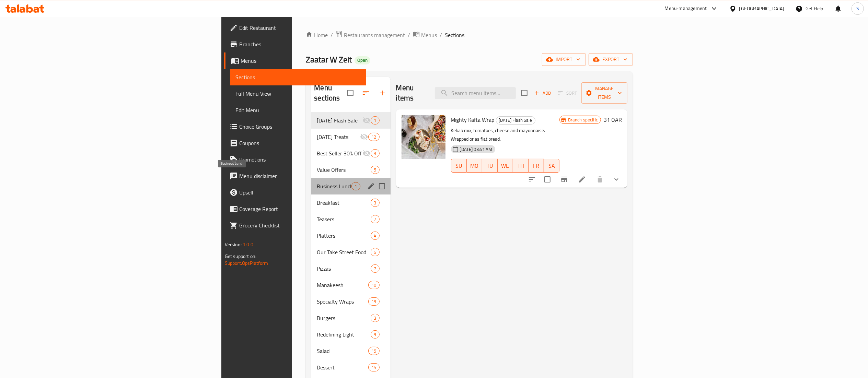 This screenshot has height=378, width=868. Describe the element at coordinates (343, 302) in the screenshot. I see `span: Specialty Wraps` at that location.